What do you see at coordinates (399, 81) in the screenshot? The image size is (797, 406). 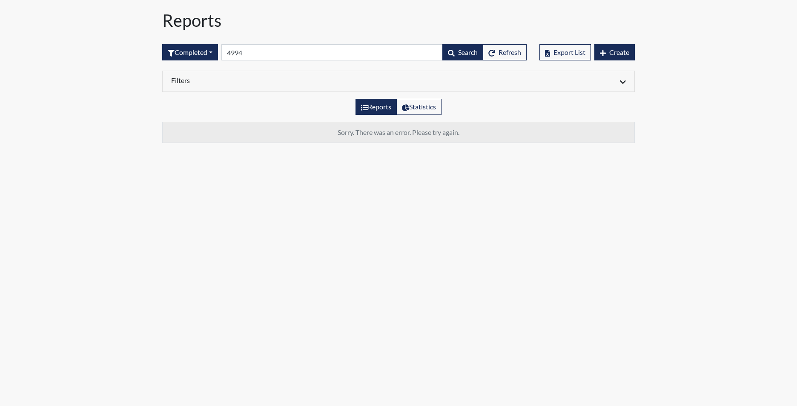 I see `div: Click to expand/collapse filters` at bounding box center [399, 81].